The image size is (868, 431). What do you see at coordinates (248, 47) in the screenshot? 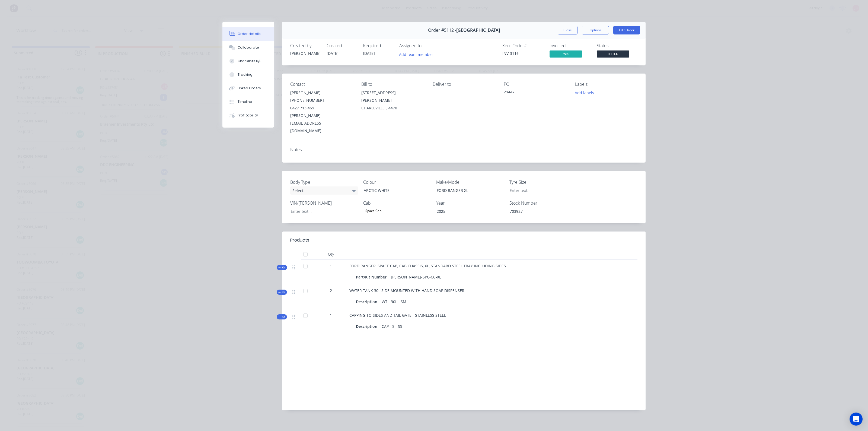
I see `div: Collaborate` at bounding box center [248, 47].